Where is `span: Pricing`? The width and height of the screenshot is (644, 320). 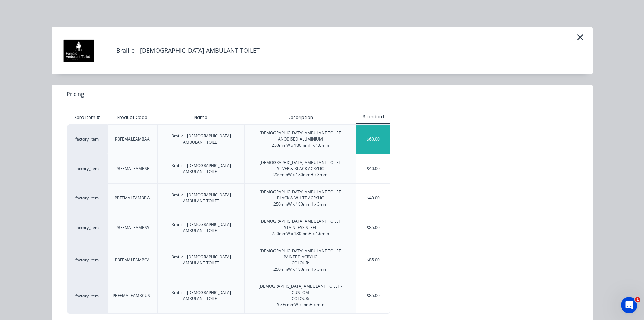
span: Pricing is located at coordinates (76, 94).